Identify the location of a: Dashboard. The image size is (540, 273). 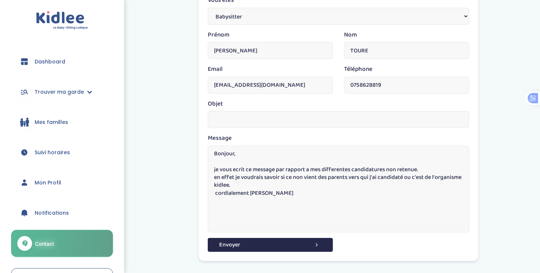
(62, 62).